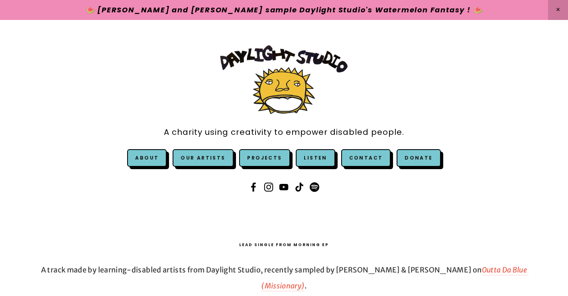 The height and width of the screenshot is (296, 568). What do you see at coordinates (395, 277) in the screenshot?
I see `em: Outta Da Blue (Missionary)` at bounding box center [395, 277].